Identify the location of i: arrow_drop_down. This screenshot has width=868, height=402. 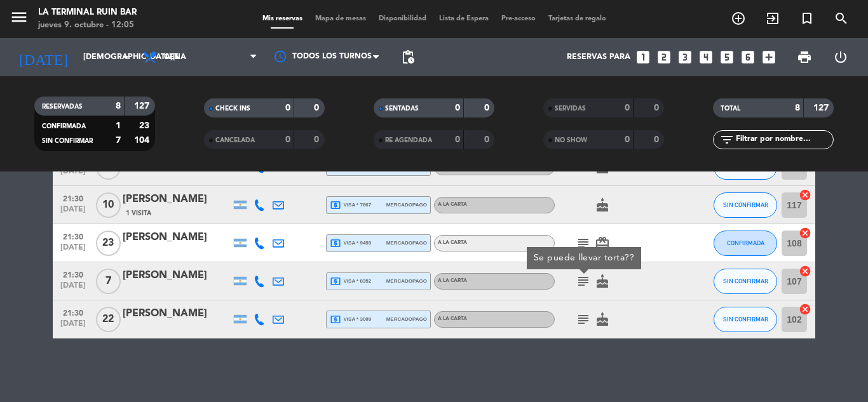
(125, 57).